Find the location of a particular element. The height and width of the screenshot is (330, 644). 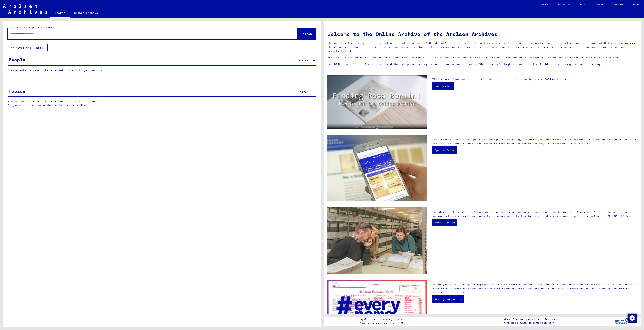

img: yv_logo.png is located at coordinates (621, 321).